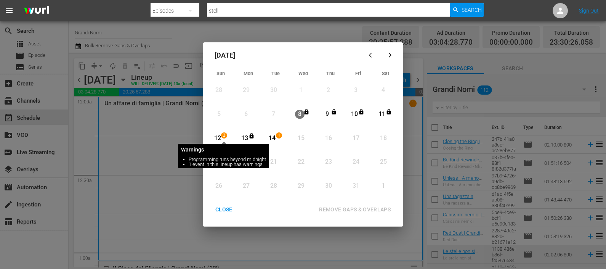  I want to click on span: Search, so click(472, 10).